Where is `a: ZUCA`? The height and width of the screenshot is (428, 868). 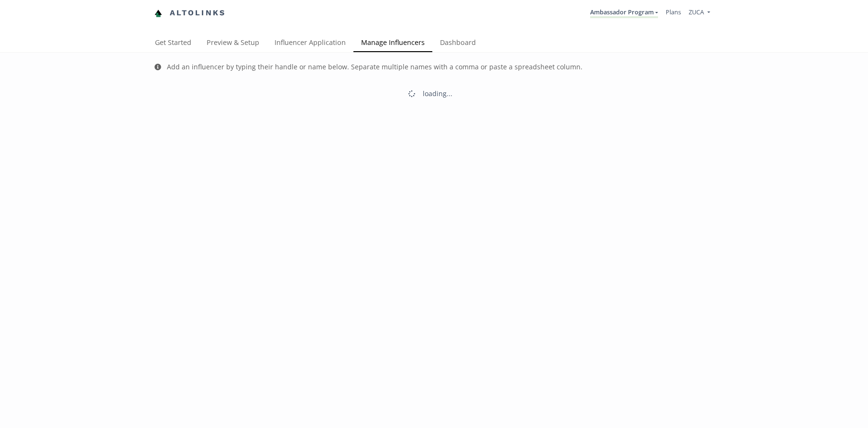 a: ZUCA is located at coordinates (698, 13).